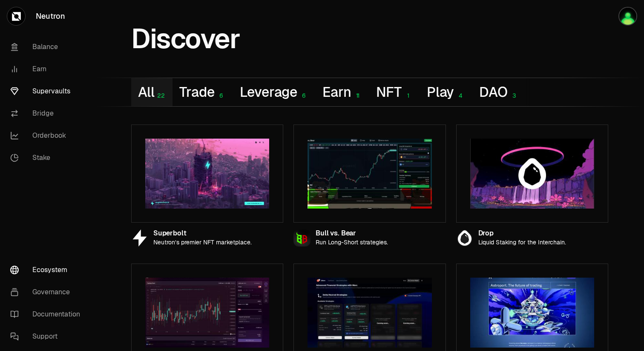  What do you see at coordinates (207, 312) in the screenshot?
I see `img: Mars preview image` at bounding box center [207, 312].